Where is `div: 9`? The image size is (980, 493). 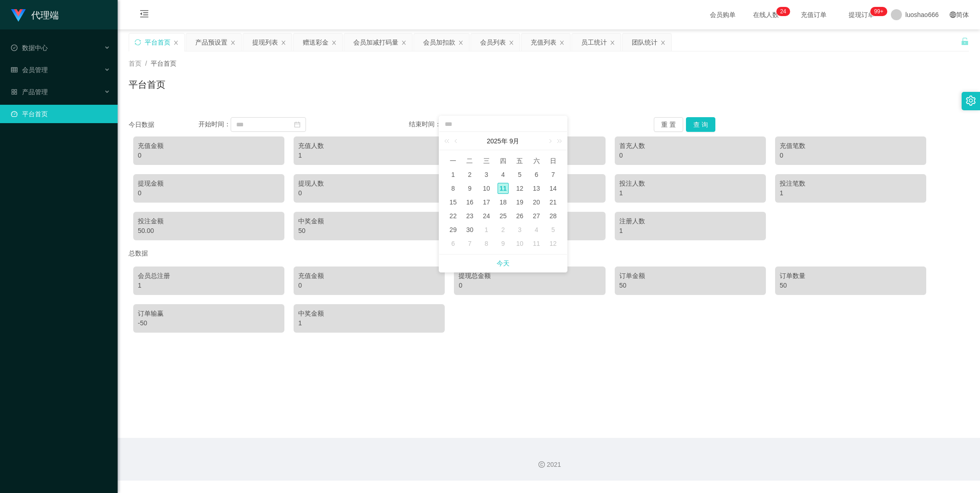
div: 9 is located at coordinates (503, 244).